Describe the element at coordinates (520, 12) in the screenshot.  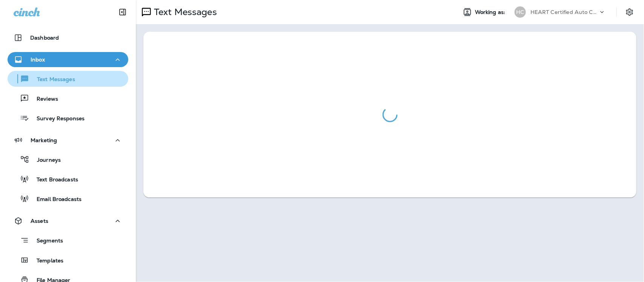
I see `div: HC` at that location.